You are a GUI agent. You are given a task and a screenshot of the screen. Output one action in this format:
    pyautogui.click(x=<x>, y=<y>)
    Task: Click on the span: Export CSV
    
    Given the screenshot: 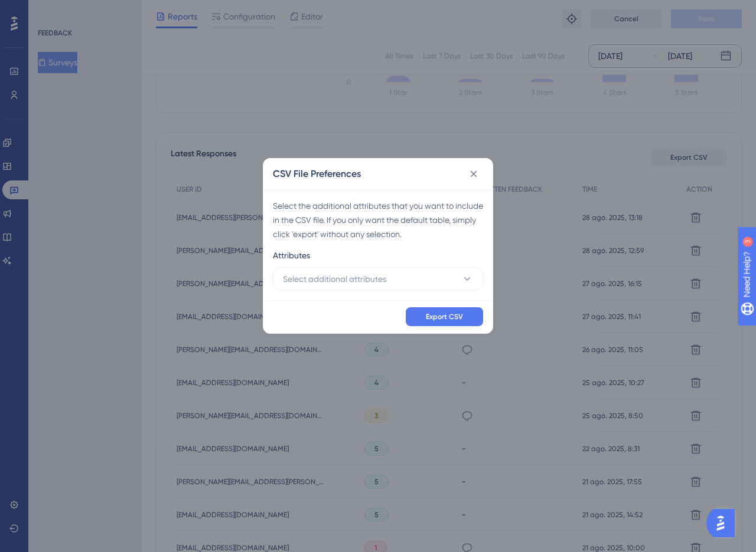 What is the action you would take?
    pyautogui.click(x=444, y=317)
    